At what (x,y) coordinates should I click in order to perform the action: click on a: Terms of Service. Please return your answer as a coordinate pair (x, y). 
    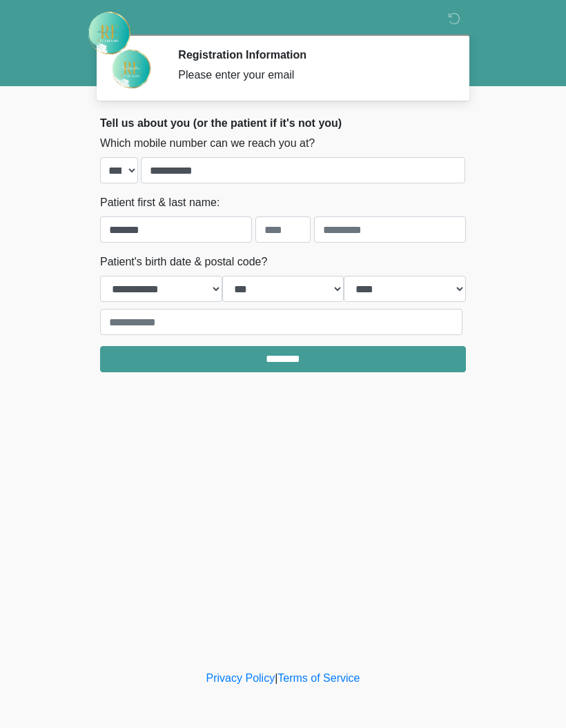
    Looking at the image, I should click on (318, 678).